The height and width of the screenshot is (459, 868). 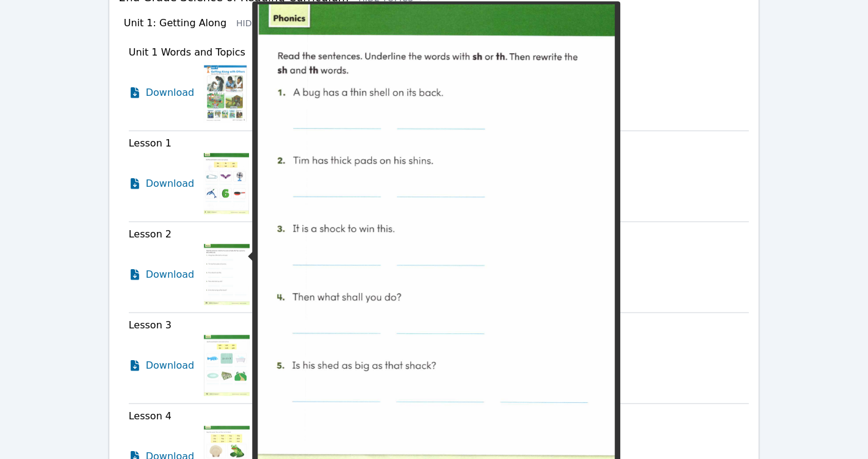 What do you see at coordinates (150, 234) in the screenshot?
I see `span: Lesson 2` at bounding box center [150, 234].